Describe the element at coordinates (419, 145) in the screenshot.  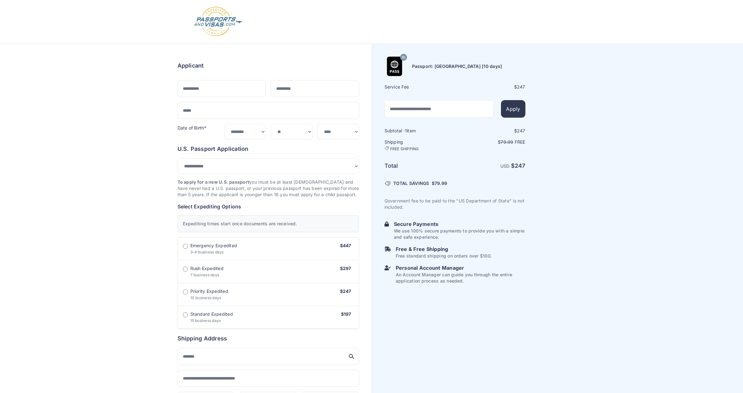
I see `h6: Shipping` at that location.